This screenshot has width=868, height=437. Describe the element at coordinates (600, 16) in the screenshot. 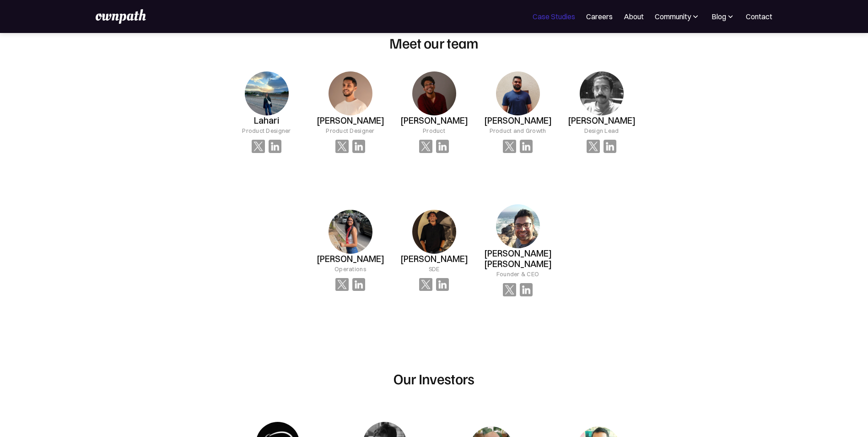

I see `a: Careers` at that location.